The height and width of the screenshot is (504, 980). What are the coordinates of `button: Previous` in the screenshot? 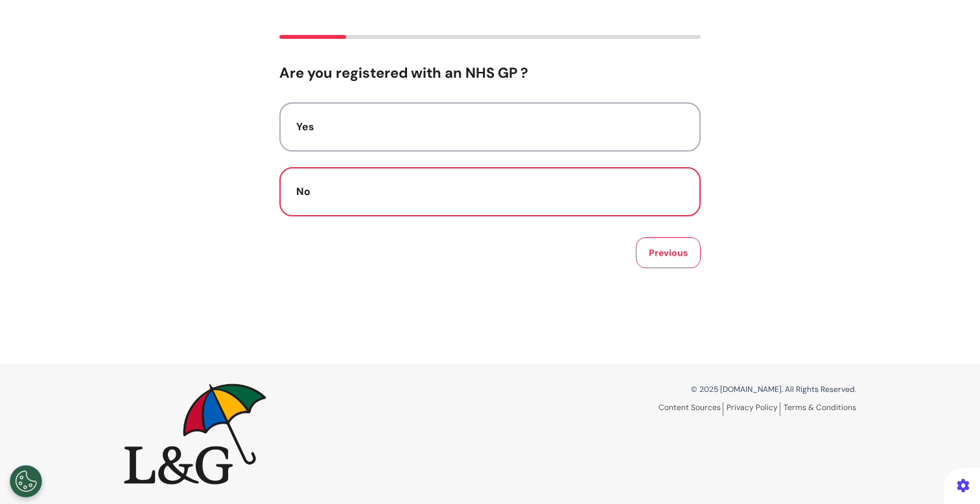 It's located at (669, 252).